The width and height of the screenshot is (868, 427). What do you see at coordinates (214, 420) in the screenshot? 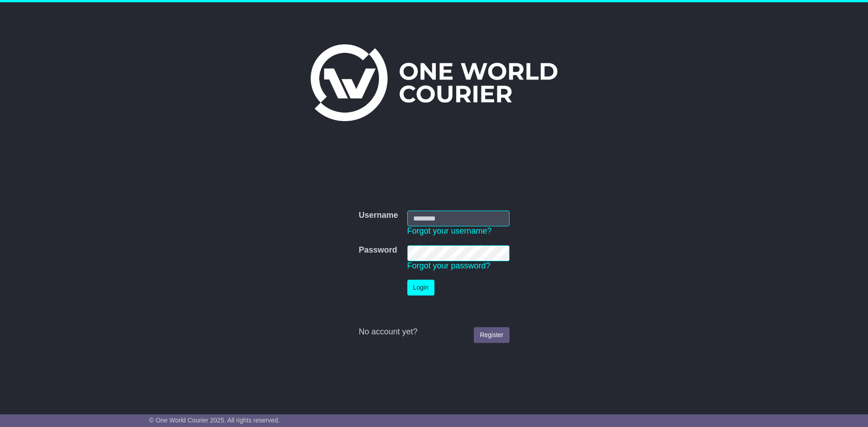
I see `span: © One World Courier 2025. All rights reserved.` at bounding box center [214, 420].